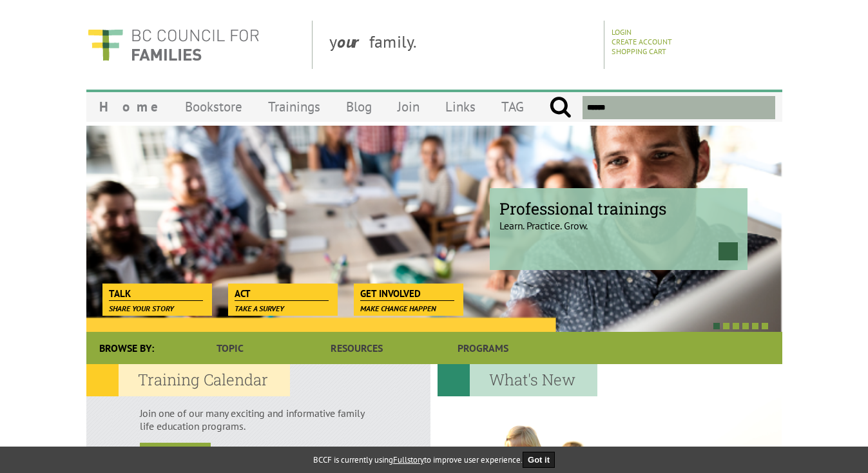 This screenshot has height=473, width=868. I want to click on a: Home, so click(129, 107).